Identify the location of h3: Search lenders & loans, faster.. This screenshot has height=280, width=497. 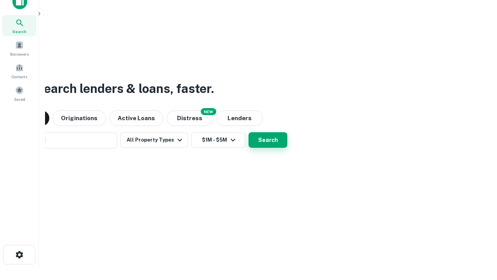
(125, 89).